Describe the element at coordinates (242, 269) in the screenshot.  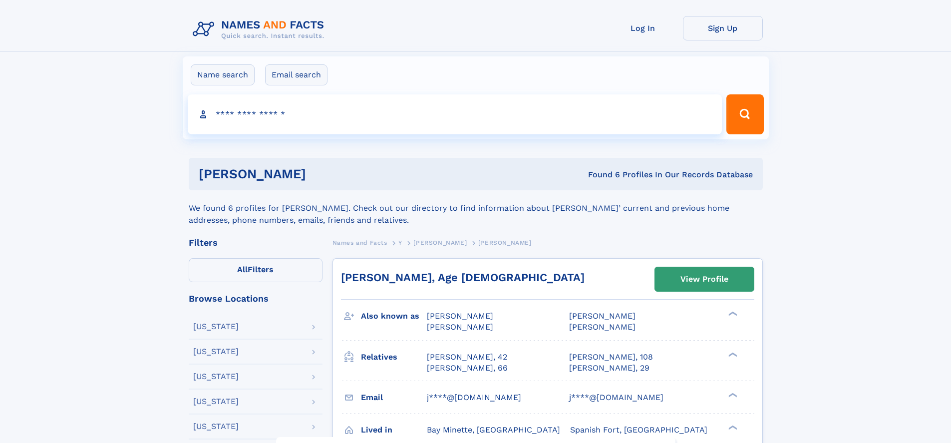
I see `span: All` at that location.